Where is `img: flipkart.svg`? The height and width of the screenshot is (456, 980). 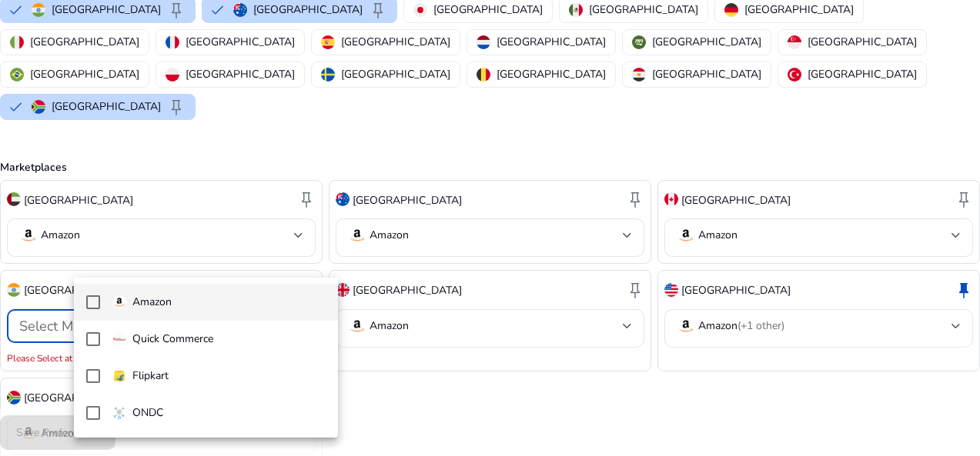
img: flipkart.svg is located at coordinates (119, 376).